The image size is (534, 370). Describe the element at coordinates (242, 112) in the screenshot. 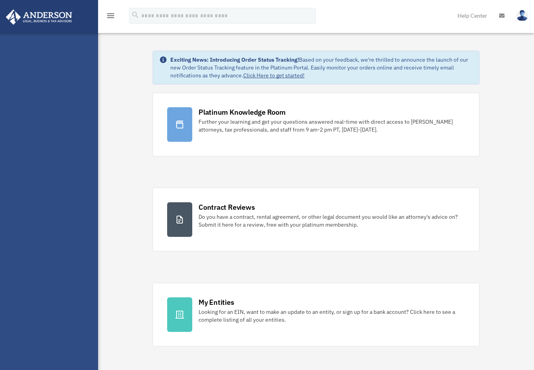

I see `div: Platinum Knowledge Room` at that location.